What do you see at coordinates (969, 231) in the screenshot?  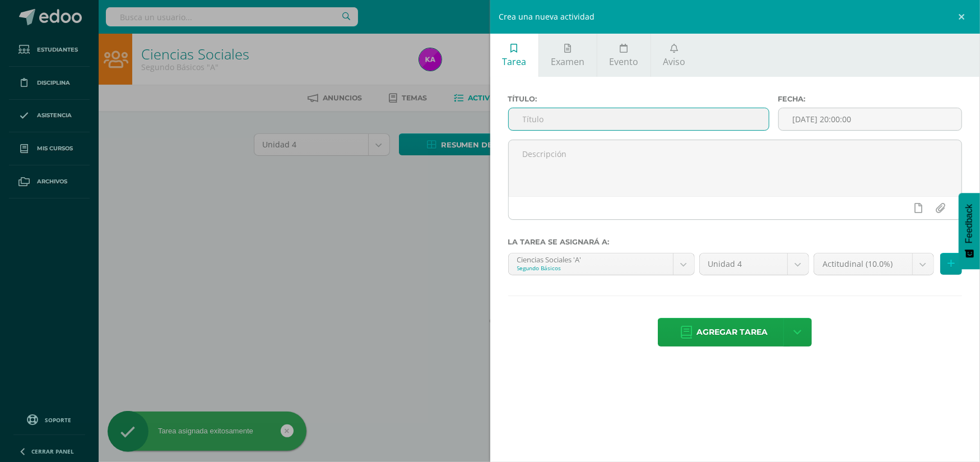 I see `button: Feedback - Mostrar encuesta` at bounding box center [969, 231].